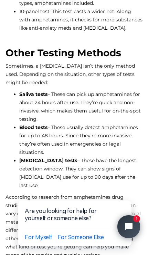  I want to click on li: – These can pick up amphetamines for about 24 hours after use. They’re quick and non-invasive, wh..., so click(81, 107).